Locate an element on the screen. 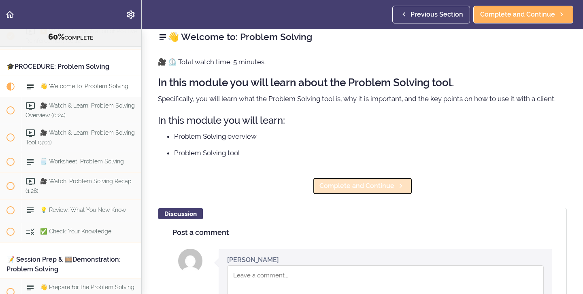 This screenshot has height=294, width=583. span: 🎥 Watch: Problem Solving Recap (1:28) is located at coordinates (79, 186).